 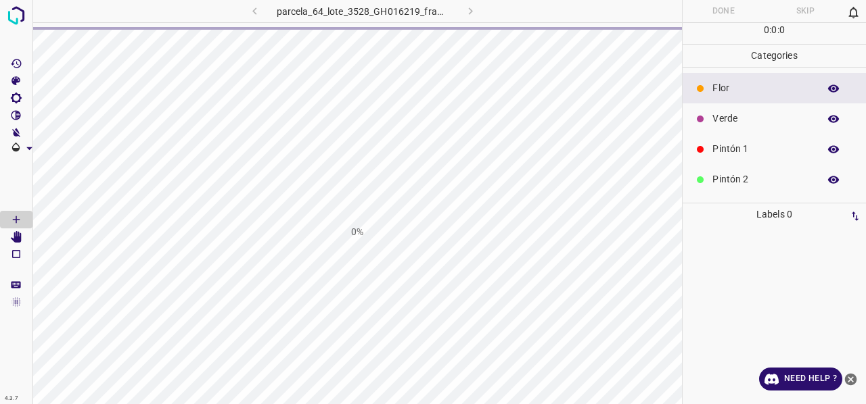 I want to click on p: Pintón 1, so click(x=762, y=149).